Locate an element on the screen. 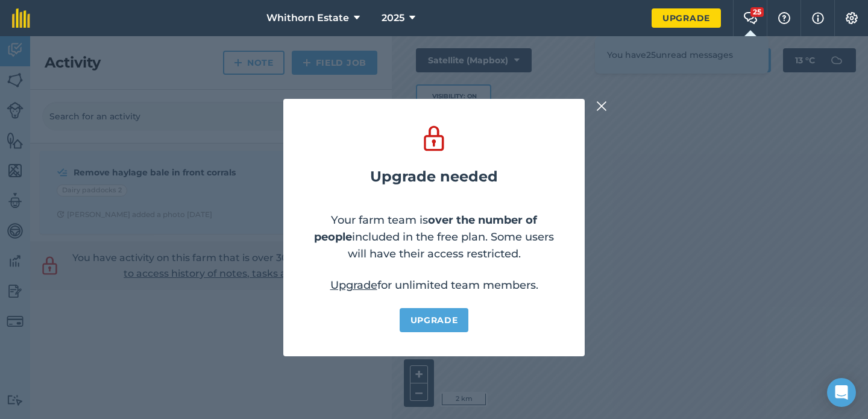 This screenshot has width=868, height=419. span: 2025 is located at coordinates (393, 18).